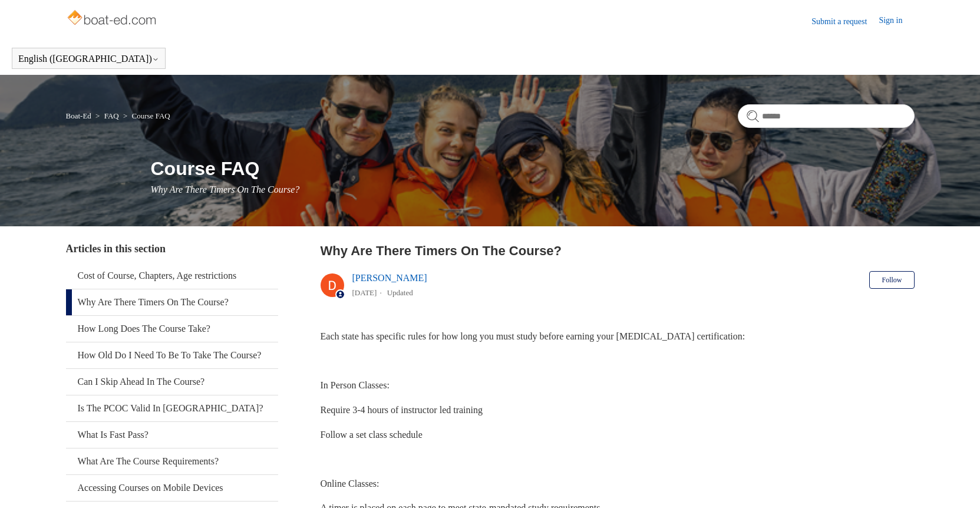 This screenshot has height=508, width=980. What do you see at coordinates (146, 115) in the screenshot?
I see `li: Course FAQ` at bounding box center [146, 115].